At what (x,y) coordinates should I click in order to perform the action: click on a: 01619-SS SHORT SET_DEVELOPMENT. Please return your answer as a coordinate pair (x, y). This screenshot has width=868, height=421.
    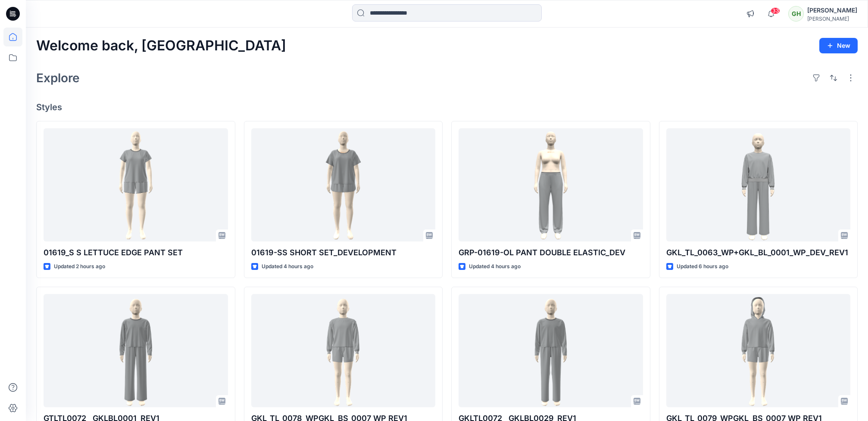
    Looking at the image, I should click on (344, 185).